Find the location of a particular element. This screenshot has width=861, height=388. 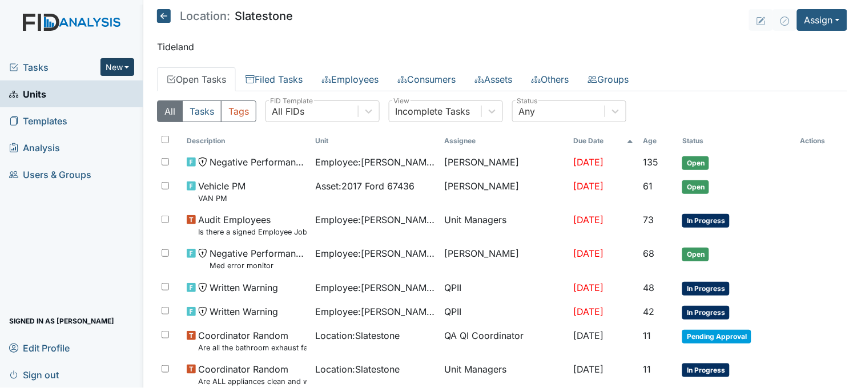

div: Incomplete Tasks is located at coordinates (432, 111).